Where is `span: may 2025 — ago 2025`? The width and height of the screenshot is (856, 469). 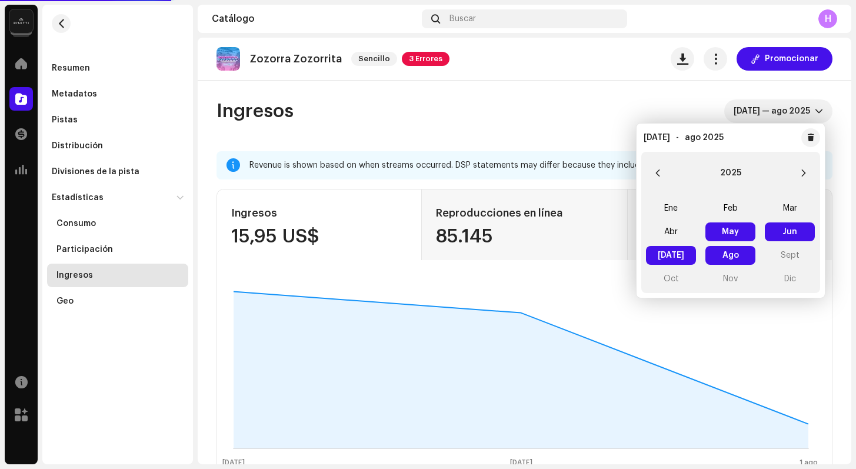
span: may 2025 — ago 2025 is located at coordinates (774, 111).